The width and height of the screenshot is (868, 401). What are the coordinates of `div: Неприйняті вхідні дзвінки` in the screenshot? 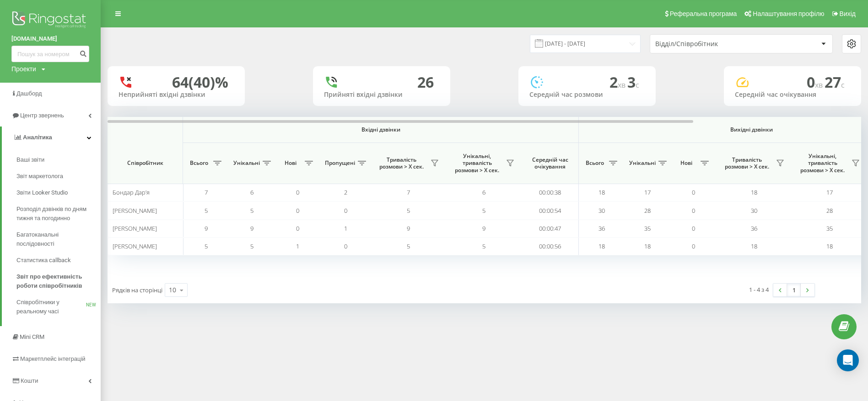 It's located at (176, 94).